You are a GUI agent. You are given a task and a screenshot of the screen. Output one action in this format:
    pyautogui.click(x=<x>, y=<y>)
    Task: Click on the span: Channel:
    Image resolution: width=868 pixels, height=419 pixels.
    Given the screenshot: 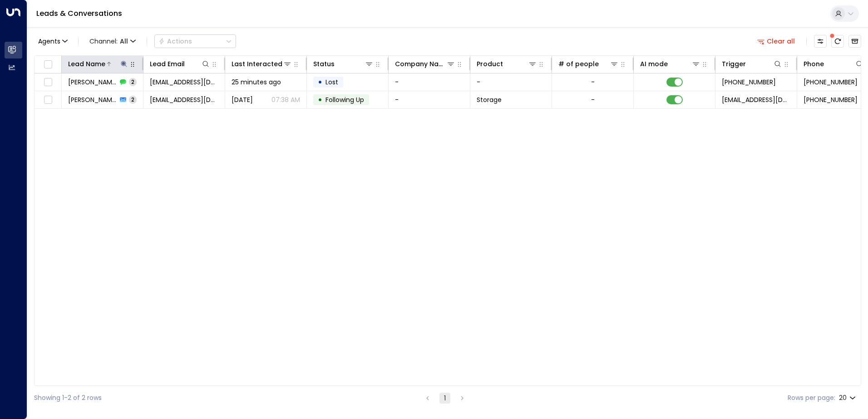 What is the action you would take?
    pyautogui.click(x=112, y=41)
    